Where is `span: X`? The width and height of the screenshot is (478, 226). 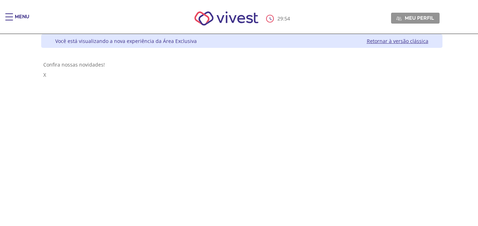
span: X is located at coordinates (45, 75).